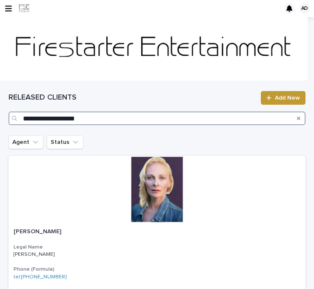  I want to click on h3: Phone (Formula), so click(157, 269).